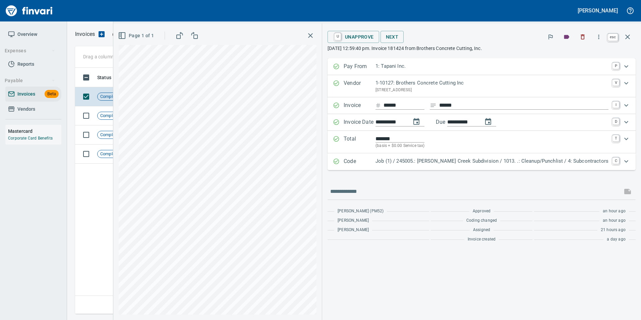  What do you see at coordinates (102, 34) in the screenshot?
I see `button: Upload an Invoice` at bounding box center [102, 34].